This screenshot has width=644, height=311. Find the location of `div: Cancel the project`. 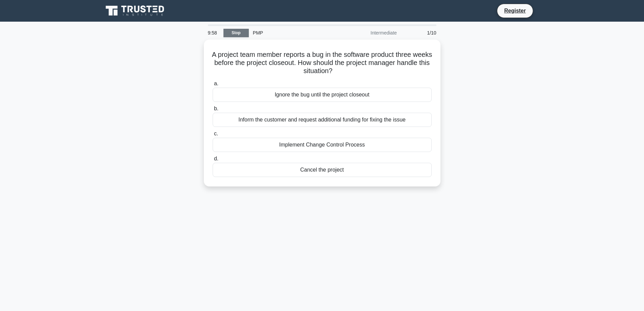

div: Cancel the project is located at coordinates (322, 170).